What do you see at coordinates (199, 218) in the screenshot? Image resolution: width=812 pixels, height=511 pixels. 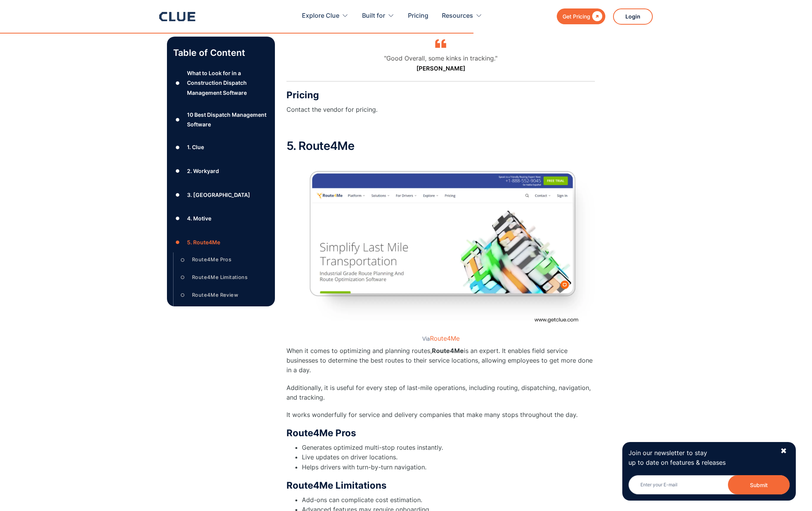 I see `div: 4. Motive` at bounding box center [199, 218].